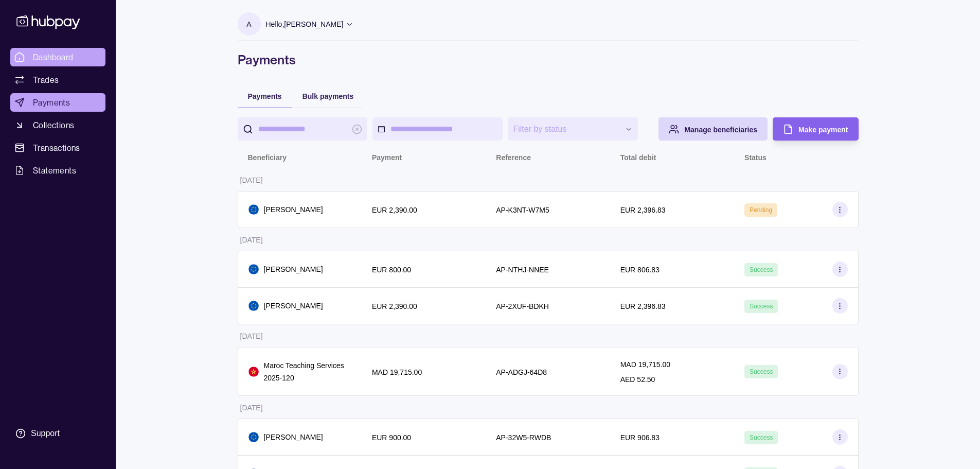  What do you see at coordinates (57, 57) in the screenshot?
I see `a: Dashboard` at bounding box center [57, 57].